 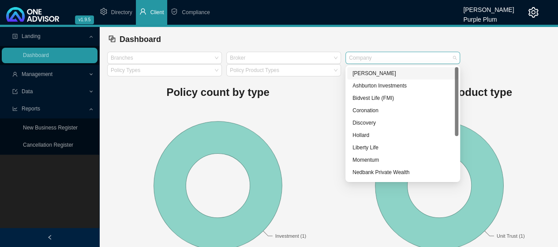 I want to click on h1: Policy count by product type, so click(x=439, y=92).